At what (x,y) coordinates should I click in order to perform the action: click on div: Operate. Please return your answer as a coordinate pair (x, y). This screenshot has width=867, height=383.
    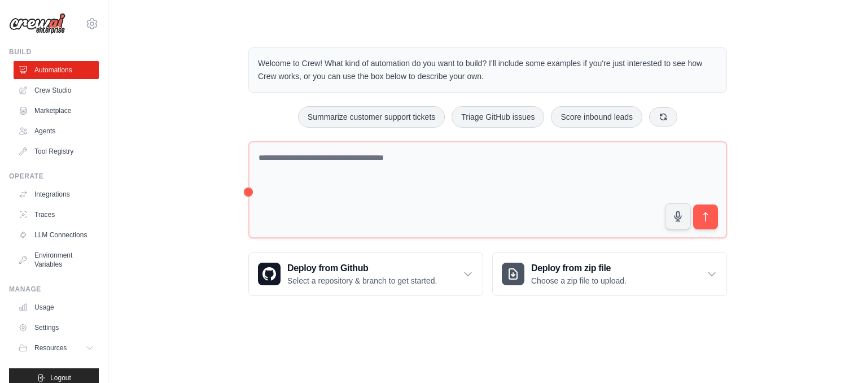
    Looking at the image, I should click on (54, 176).